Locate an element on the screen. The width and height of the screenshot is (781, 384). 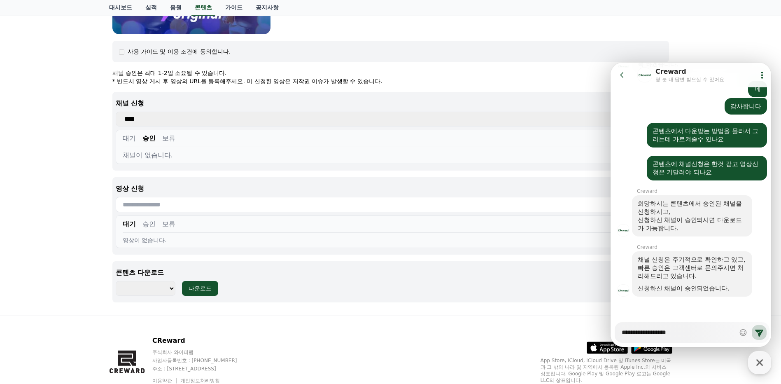
div: 영상이 없습니다. is located at coordinates (391, 240).